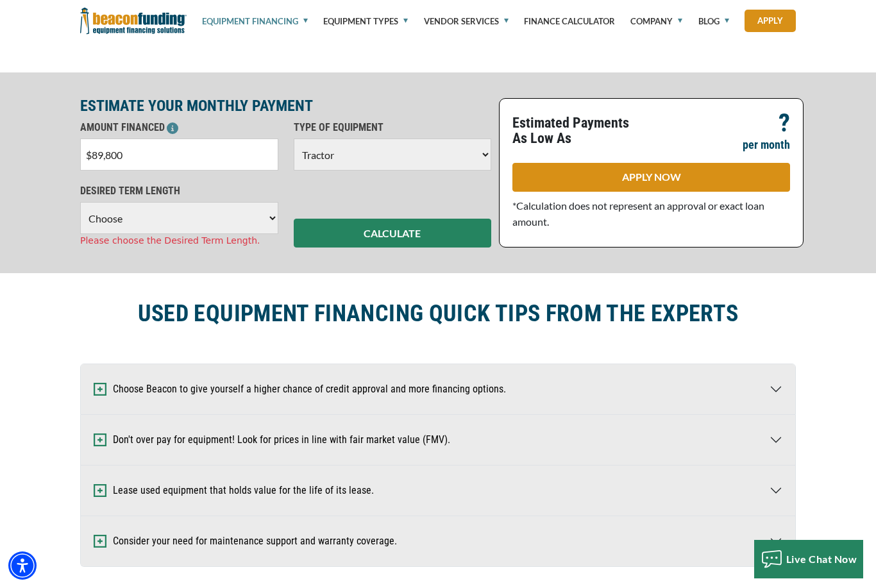 The height and width of the screenshot is (588, 876). I want to click on span: Live Chat Now, so click(822, 558).